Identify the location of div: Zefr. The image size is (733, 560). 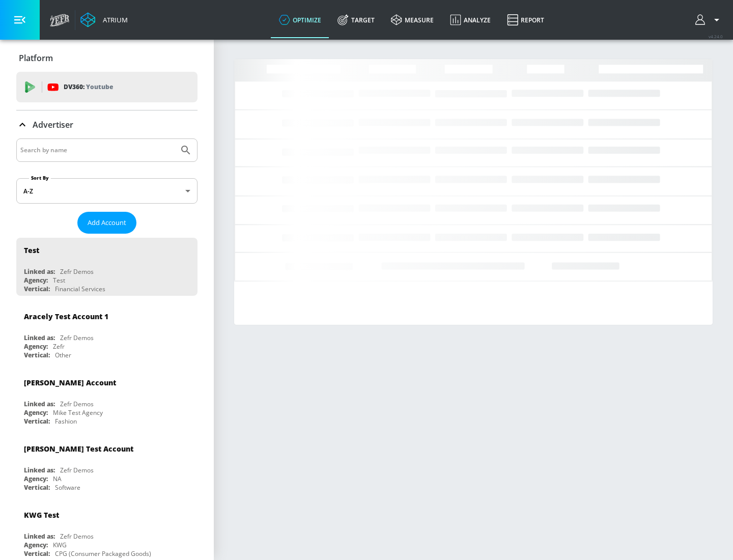
(58, 346).